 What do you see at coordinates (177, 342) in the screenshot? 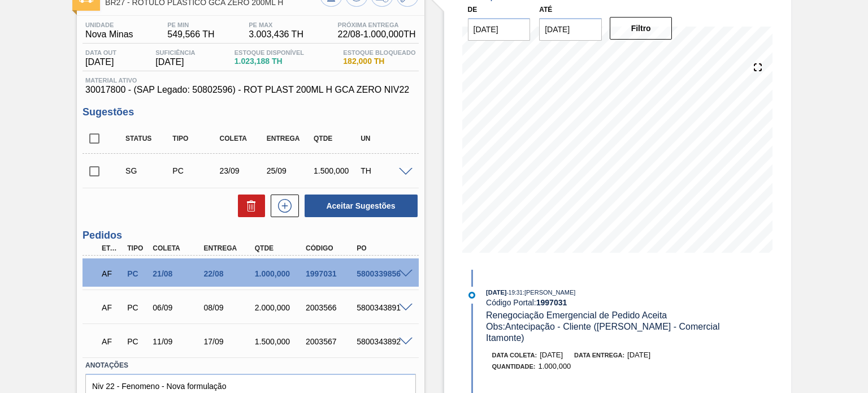
I see `div: 11/09/2025` at bounding box center [177, 342].